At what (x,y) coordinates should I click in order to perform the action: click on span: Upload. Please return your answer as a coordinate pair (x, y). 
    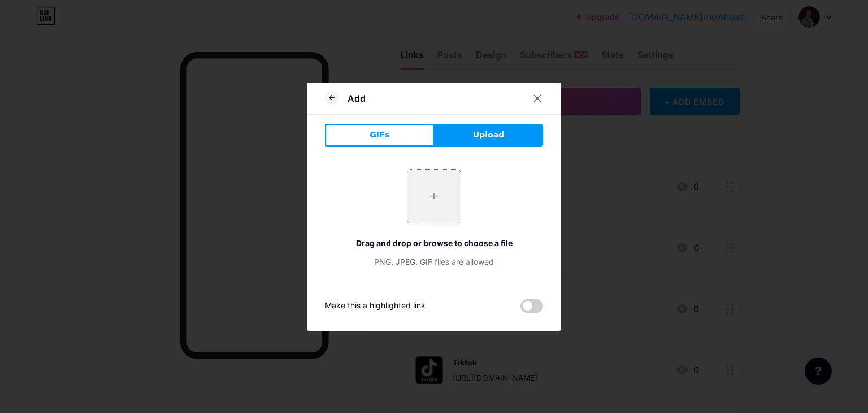
    Looking at the image, I should click on (488, 135).